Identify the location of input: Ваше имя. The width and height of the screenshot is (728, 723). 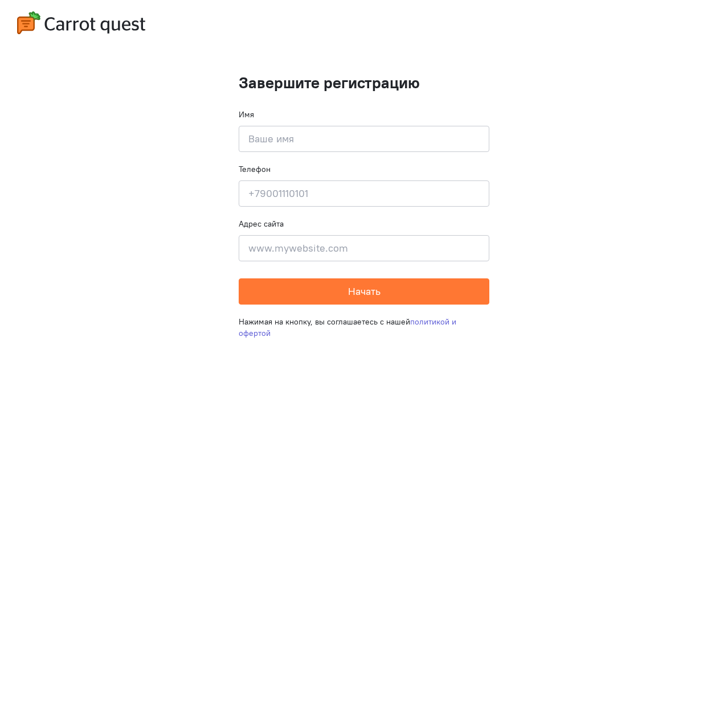
(364, 139).